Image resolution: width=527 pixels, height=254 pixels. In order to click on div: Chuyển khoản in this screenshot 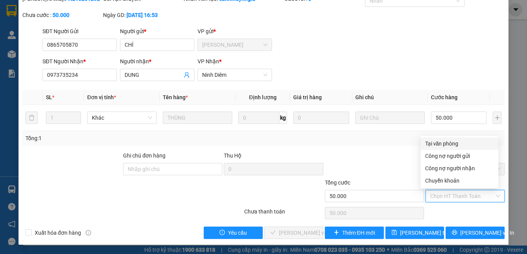, I will do `click(460, 181)`.